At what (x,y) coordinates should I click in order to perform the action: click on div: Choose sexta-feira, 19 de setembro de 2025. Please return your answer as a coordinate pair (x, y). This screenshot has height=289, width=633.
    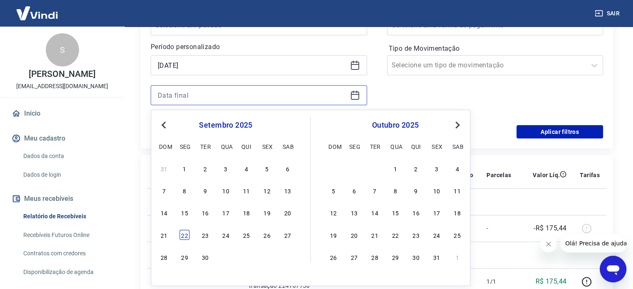
    Looking at the image, I should click on (267, 213).